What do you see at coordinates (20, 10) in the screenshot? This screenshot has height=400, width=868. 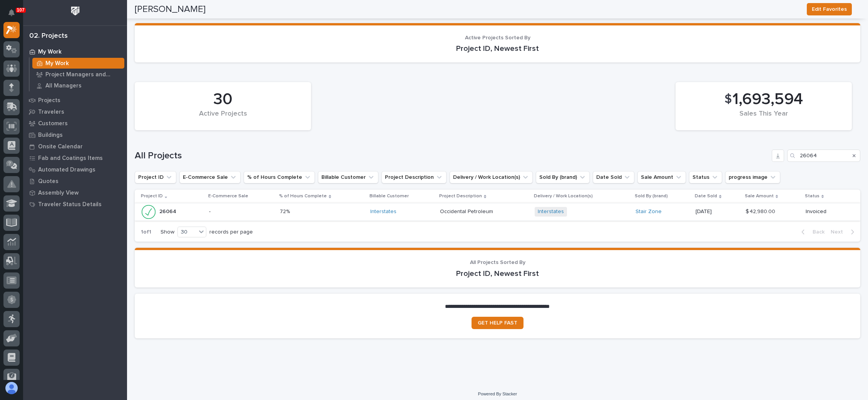 I see `p: 107` at bounding box center [20, 10].